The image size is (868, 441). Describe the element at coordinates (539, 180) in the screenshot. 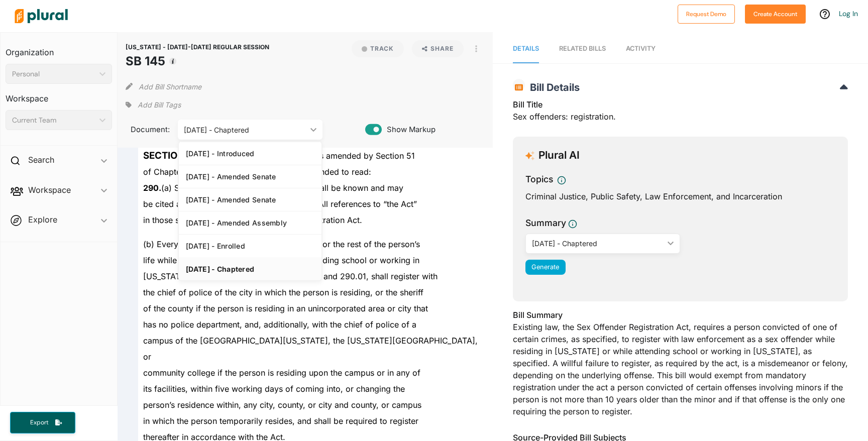

I see `h3: Topics` at that location.